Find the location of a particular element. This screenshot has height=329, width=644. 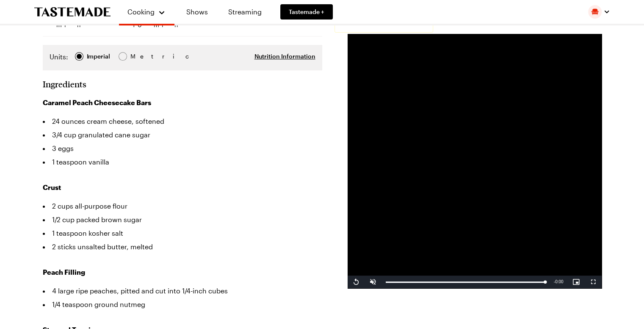

li: 1 teaspoon kosher salt is located at coordinates (183, 233).